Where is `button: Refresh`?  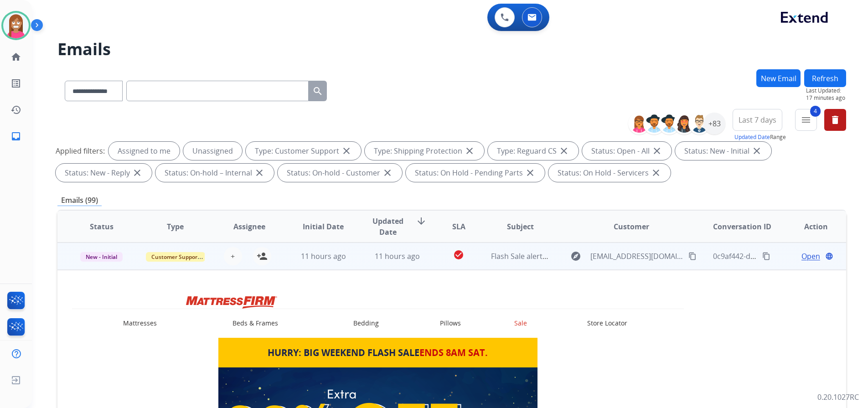
button: Refresh is located at coordinates (825, 78).